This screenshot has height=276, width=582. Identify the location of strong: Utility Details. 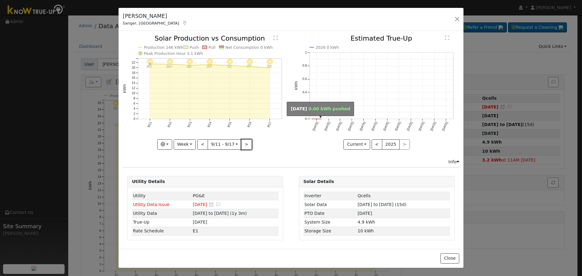
(148, 182).